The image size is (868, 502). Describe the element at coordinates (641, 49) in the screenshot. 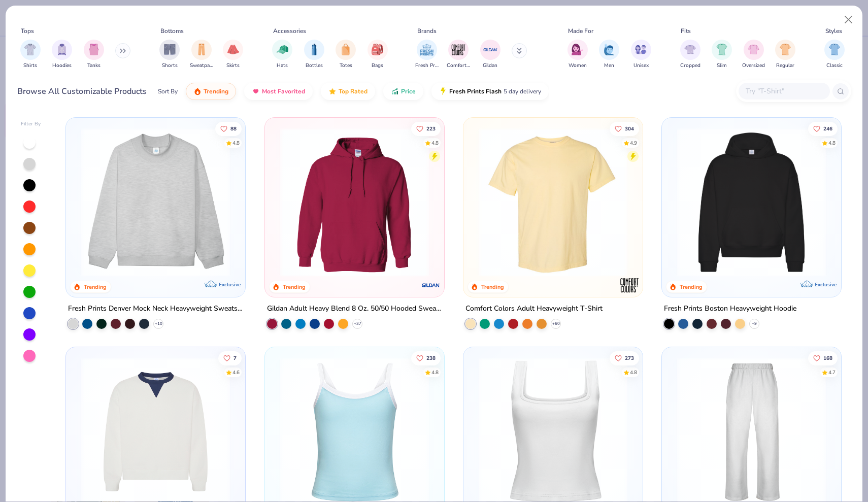

I see `img: Unisex Image` at that location.